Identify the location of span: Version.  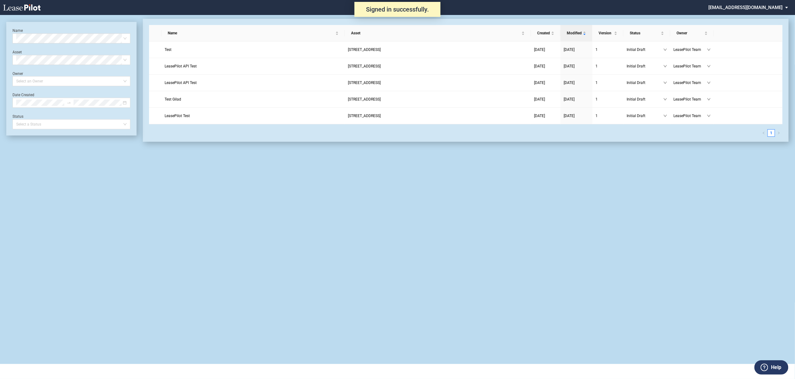
(606, 33).